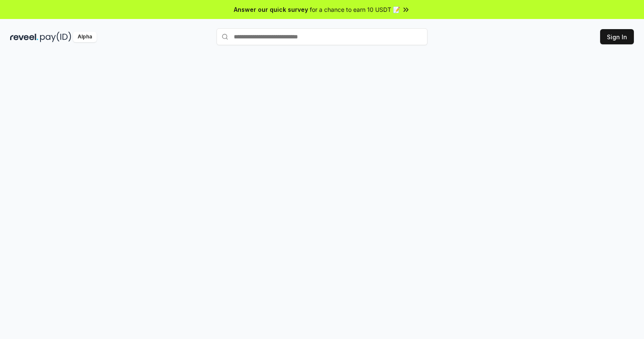 The width and height of the screenshot is (644, 339). What do you see at coordinates (617, 37) in the screenshot?
I see `button: Sign In` at bounding box center [617, 37].